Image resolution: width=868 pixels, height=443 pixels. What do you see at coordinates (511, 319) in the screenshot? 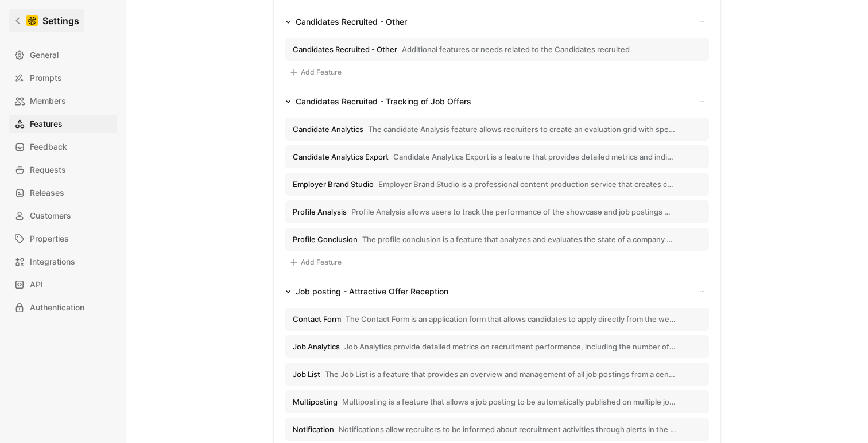
I see `span: The Contact Form is an application form that allows candidates to apply directly from the website...` at bounding box center [511, 319].